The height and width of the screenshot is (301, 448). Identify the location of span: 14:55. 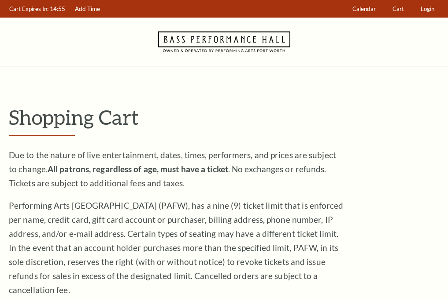
(57, 9).